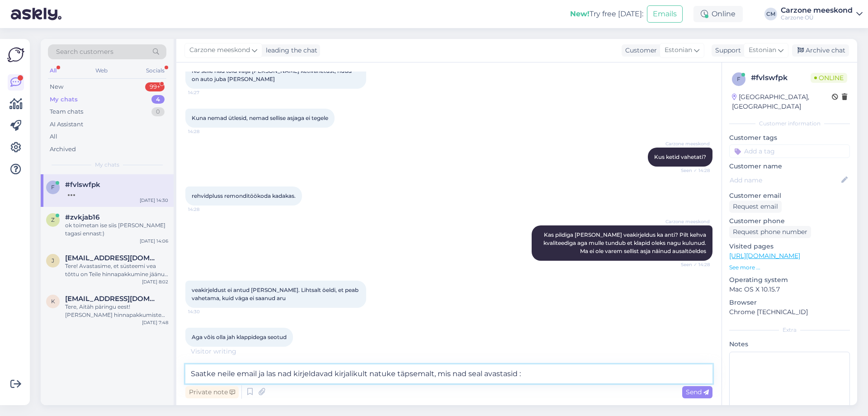 The image size is (868, 416). I want to click on div: AI Assistant, so click(66, 125).